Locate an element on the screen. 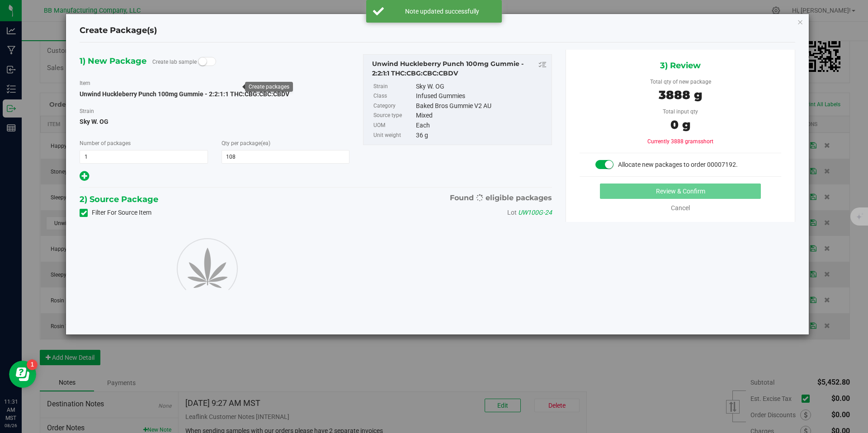 Image resolution: width=868 pixels, height=433 pixels. label: Class is located at coordinates (394, 97).